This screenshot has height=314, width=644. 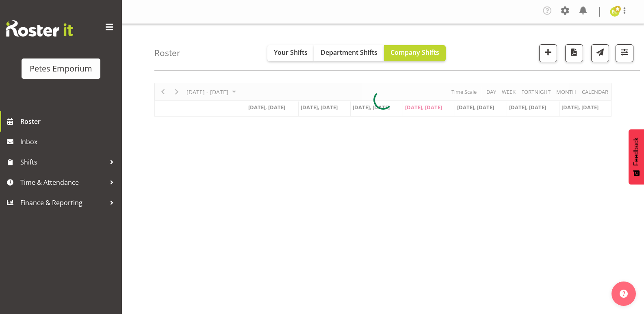 I want to click on span: Inbox, so click(x=69, y=142).